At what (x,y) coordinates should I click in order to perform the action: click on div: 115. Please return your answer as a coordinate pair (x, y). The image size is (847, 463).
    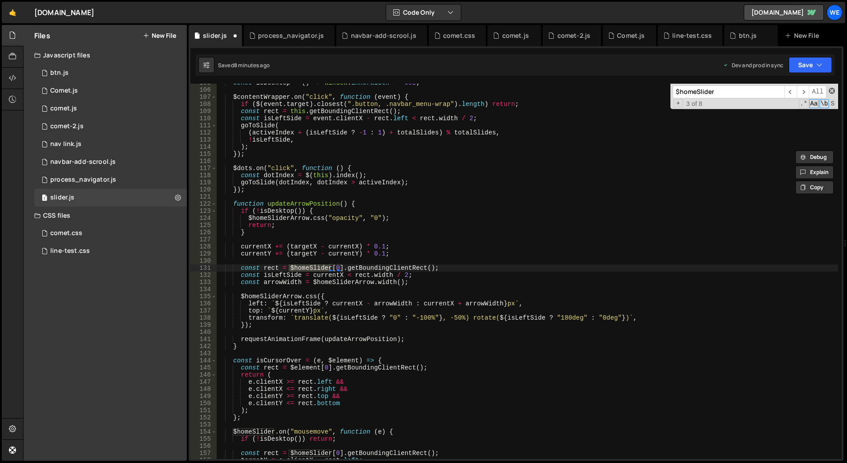
    Looking at the image, I should click on (203, 154).